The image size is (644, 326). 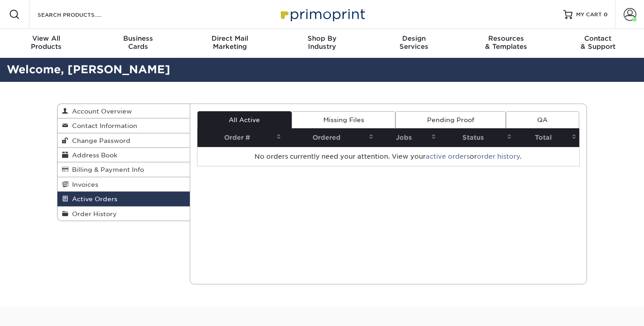 I want to click on a: Contact& Support, so click(x=598, y=43).